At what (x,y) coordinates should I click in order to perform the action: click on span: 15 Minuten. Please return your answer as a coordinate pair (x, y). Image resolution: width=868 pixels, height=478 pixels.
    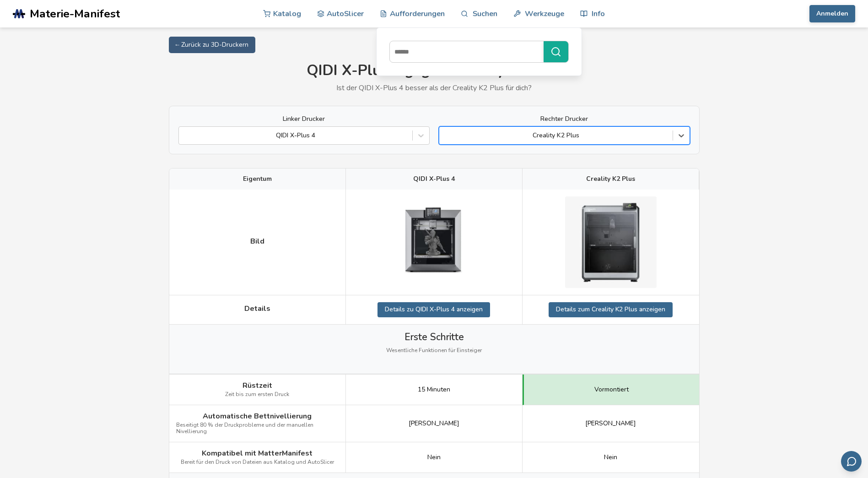
    Looking at the image, I should click on (434, 390).